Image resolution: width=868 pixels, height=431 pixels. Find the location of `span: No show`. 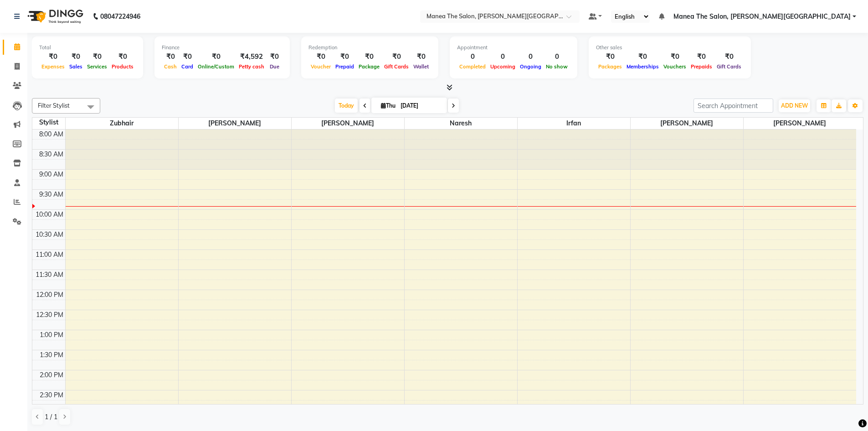

span: No show is located at coordinates (557, 67).